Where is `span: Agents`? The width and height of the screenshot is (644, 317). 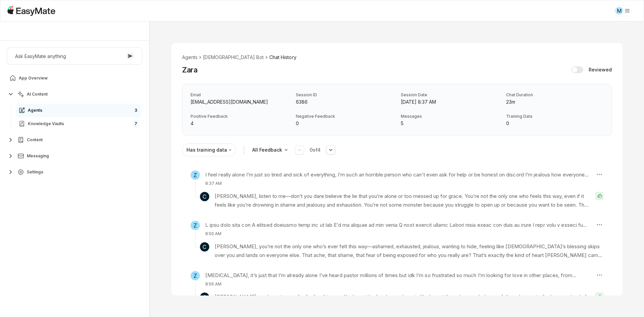
span: Agents is located at coordinates (35, 110).